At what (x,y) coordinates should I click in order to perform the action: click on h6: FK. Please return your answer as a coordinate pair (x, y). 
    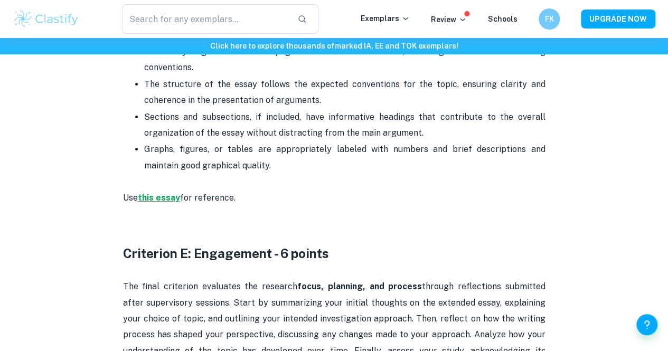
    Looking at the image, I should click on (549, 19).